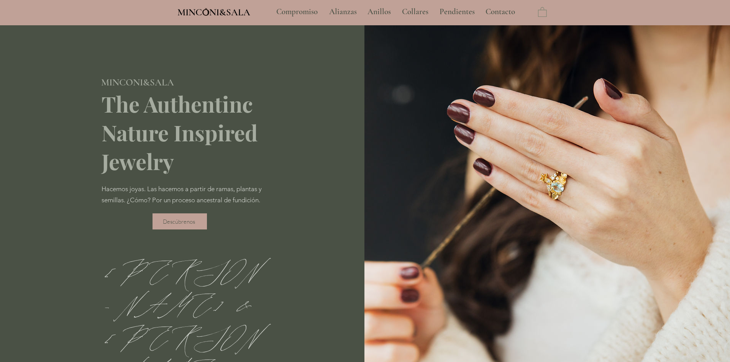  What do you see at coordinates (379, 12) in the screenshot?
I see `a: Anillos` at bounding box center [379, 12].